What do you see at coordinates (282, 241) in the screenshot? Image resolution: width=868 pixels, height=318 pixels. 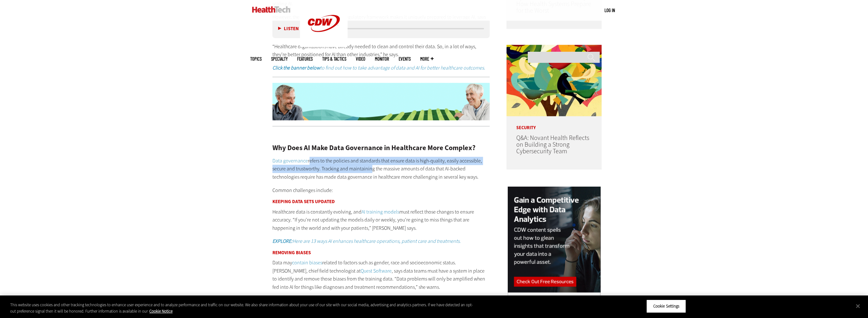 I see `strong: EXPLORE:` at bounding box center [282, 241].